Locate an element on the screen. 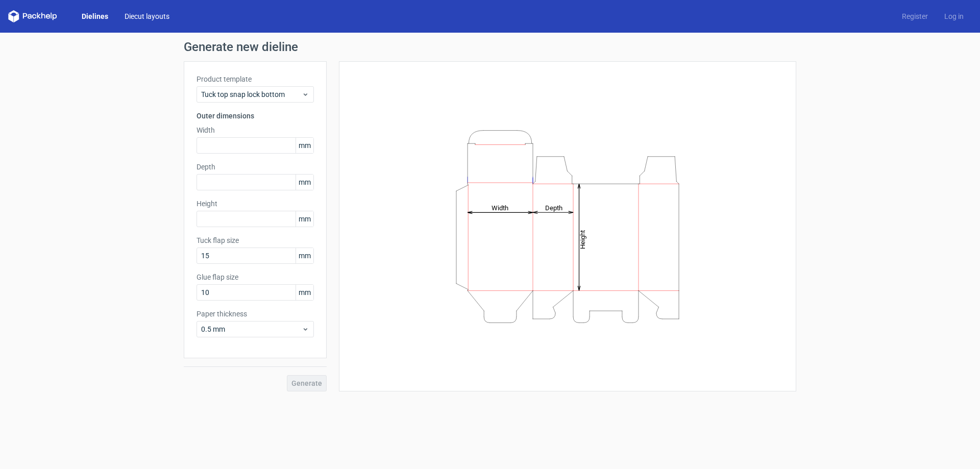  label: Depth is located at coordinates (255, 167).